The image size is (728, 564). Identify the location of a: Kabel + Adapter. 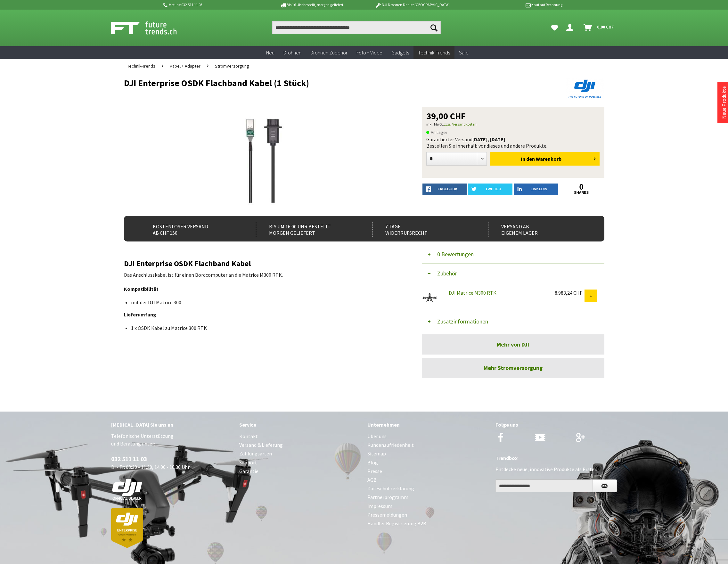
(185, 66).